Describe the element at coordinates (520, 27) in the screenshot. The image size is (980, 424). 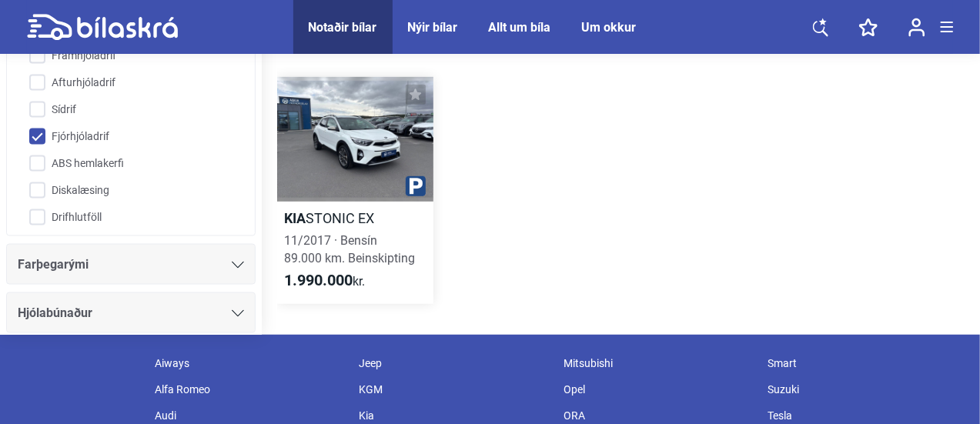
I see `a: Allt um bíla` at that location.